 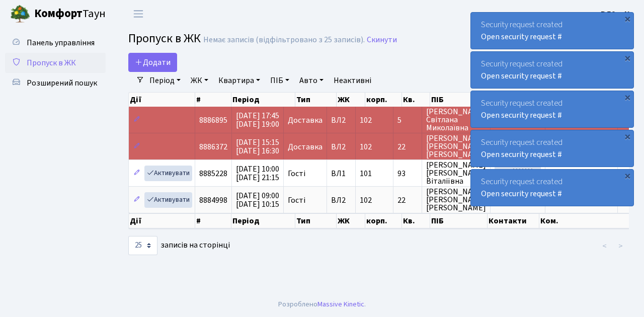 What do you see at coordinates (165, 81) in the screenshot?
I see `a: Період` at bounding box center [165, 81].